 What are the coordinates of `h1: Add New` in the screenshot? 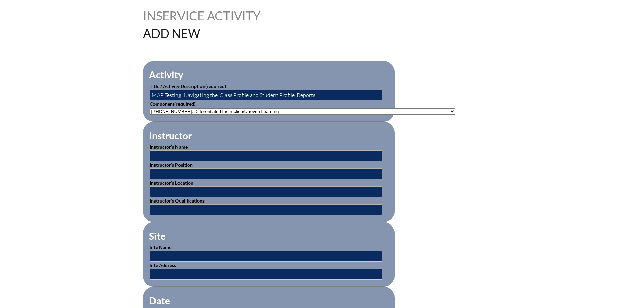 It's located at (254, 33).